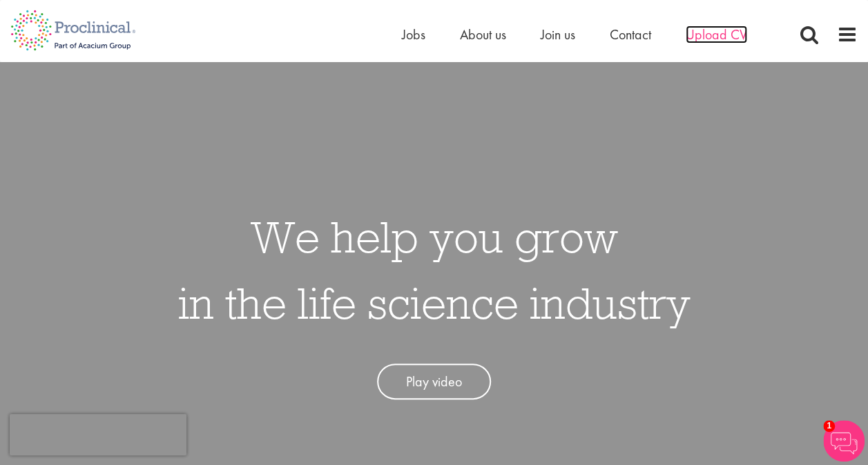  I want to click on a: Play video, so click(434, 382).